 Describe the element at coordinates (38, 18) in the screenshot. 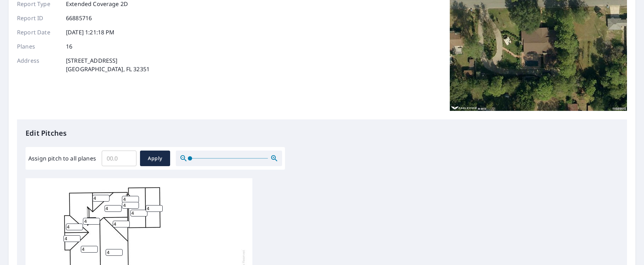

I see `p: Report ID` at that location.